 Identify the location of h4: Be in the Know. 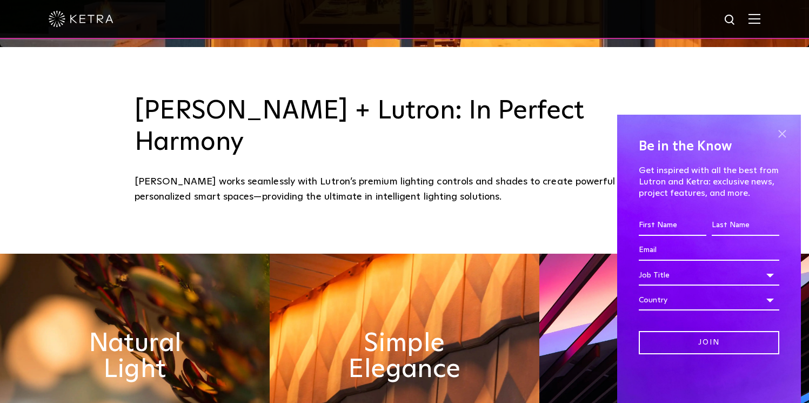
(709, 147).